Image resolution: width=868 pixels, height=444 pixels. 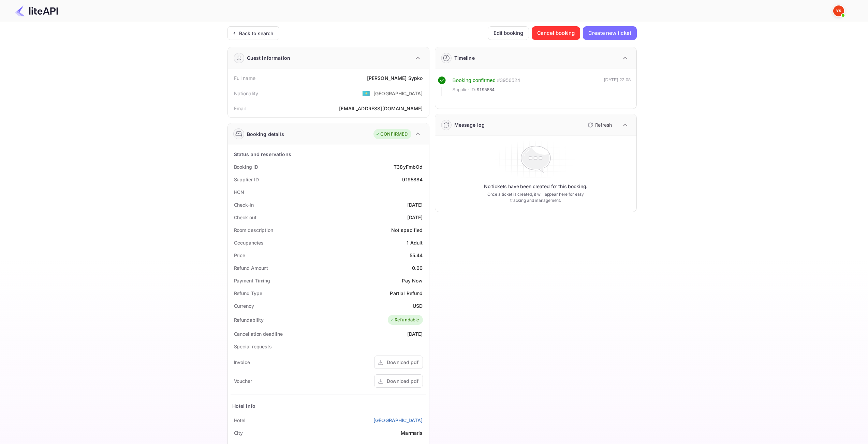 What do you see at coordinates (37, 11) in the screenshot?
I see `img: LiteAPI Logo` at bounding box center [37, 11].